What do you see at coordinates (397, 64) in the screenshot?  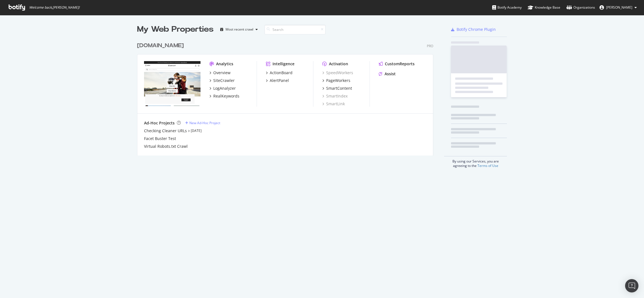 I see `a: CustomReports` at bounding box center [397, 64].